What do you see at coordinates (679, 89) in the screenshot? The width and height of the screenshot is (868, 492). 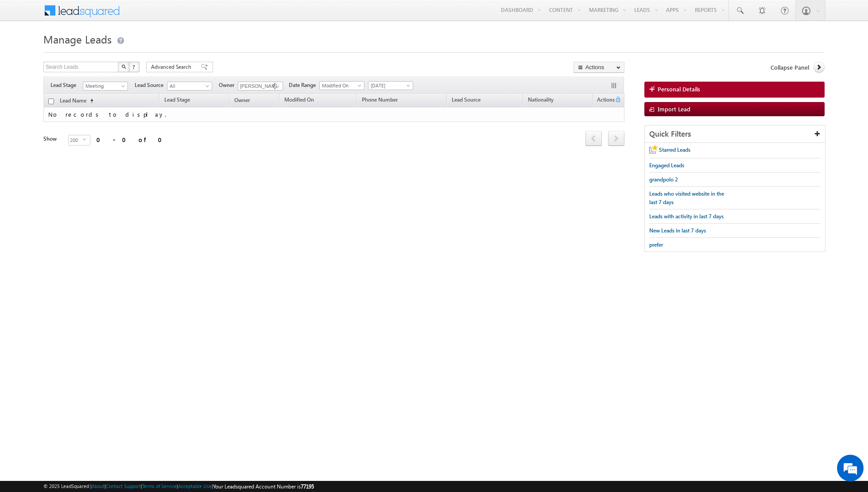 I see `span: Personal Details` at bounding box center [679, 89].